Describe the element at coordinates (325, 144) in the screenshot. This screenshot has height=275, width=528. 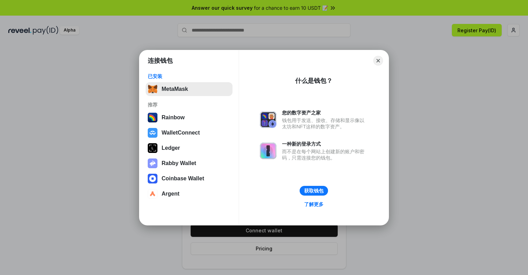
I see `div: 一种新的登录方式` at that location.